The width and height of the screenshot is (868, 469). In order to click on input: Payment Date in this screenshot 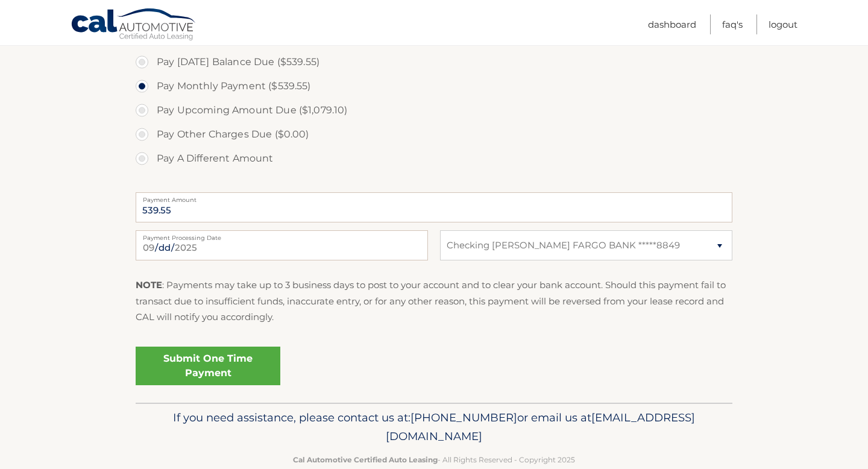, I will do `click(281, 245)`.